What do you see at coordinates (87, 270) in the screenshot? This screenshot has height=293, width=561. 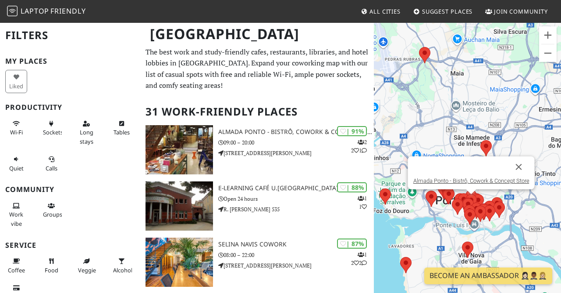 I see `span: Veggie` at bounding box center [87, 270].